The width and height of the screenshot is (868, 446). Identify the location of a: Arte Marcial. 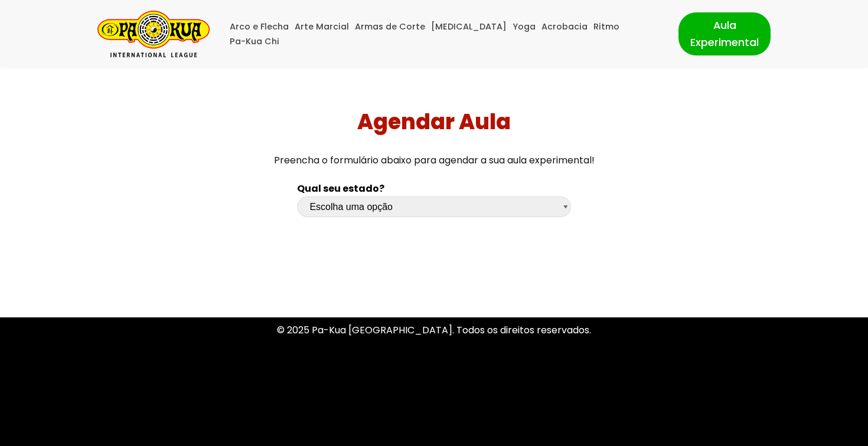
(322, 27).